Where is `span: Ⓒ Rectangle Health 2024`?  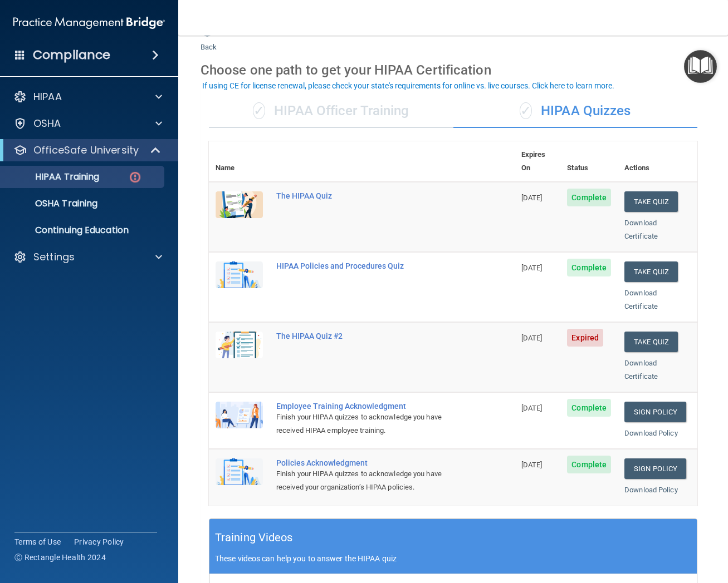
span: Ⓒ Rectangle Health 2024 is located at coordinates (60, 557).